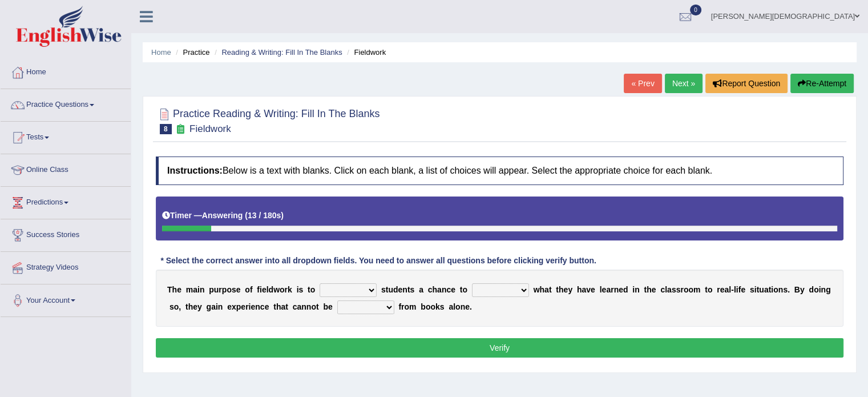  What do you see at coordinates (209, 307) in the screenshot?
I see `b: g` at bounding box center [209, 307].